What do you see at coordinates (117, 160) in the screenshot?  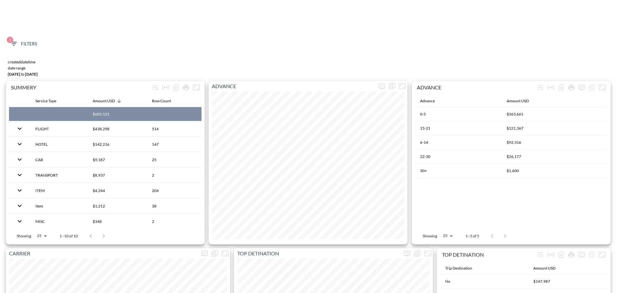 I see `th: $9,187` at bounding box center [117, 160].